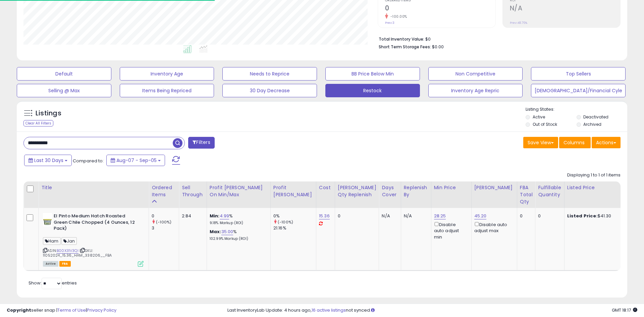 This screenshot has height=317, width=644. I want to click on div: Disable auto adjust max, so click(493, 227).